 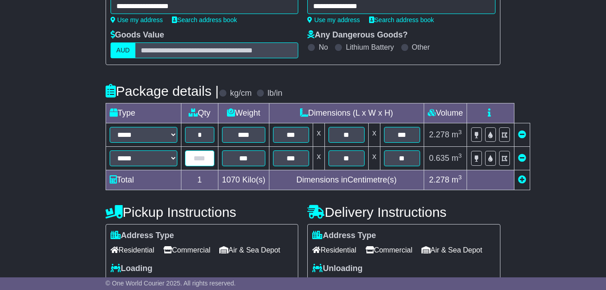 What do you see at coordinates (137, 35) in the screenshot?
I see `label: Goods Value` at bounding box center [137, 35].